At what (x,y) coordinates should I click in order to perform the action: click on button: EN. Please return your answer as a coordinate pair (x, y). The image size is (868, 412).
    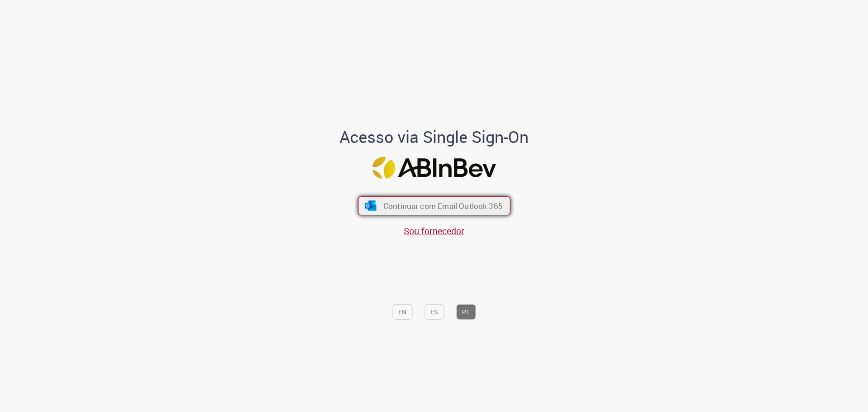
    Looking at the image, I should click on (402, 312).